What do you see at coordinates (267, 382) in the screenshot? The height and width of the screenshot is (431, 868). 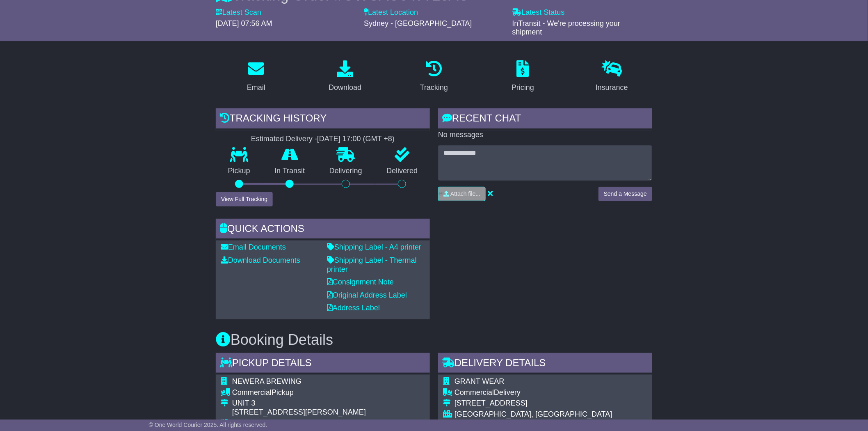 I see `span: NEWERA BREWING` at bounding box center [267, 382].